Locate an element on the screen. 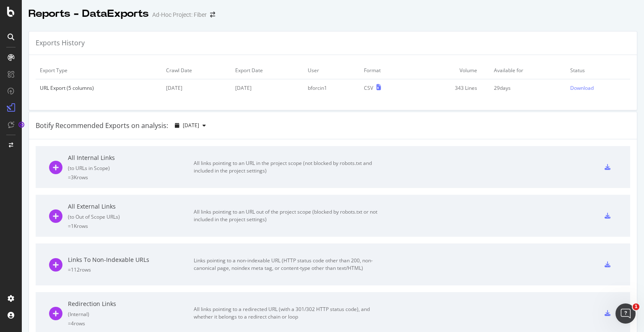 The image size is (644, 332). td: 343 Lines is located at coordinates (451, 88).